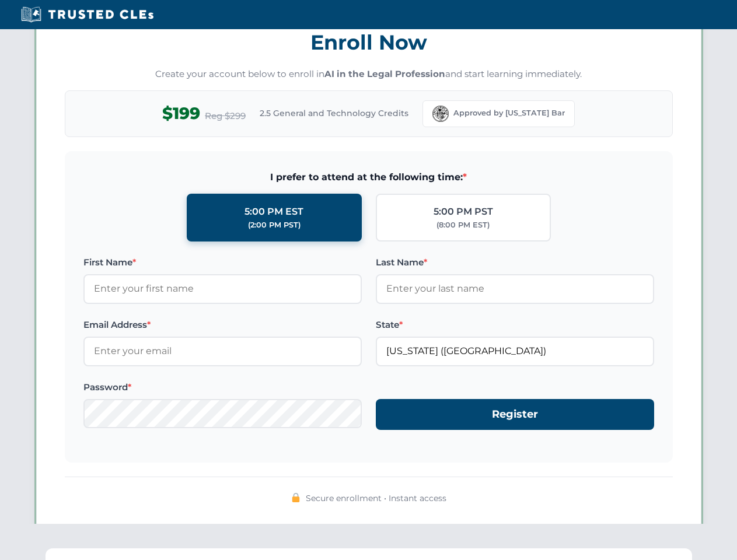 Image resolution: width=737 pixels, height=560 pixels. I want to click on label: Email Address, so click(222, 325).